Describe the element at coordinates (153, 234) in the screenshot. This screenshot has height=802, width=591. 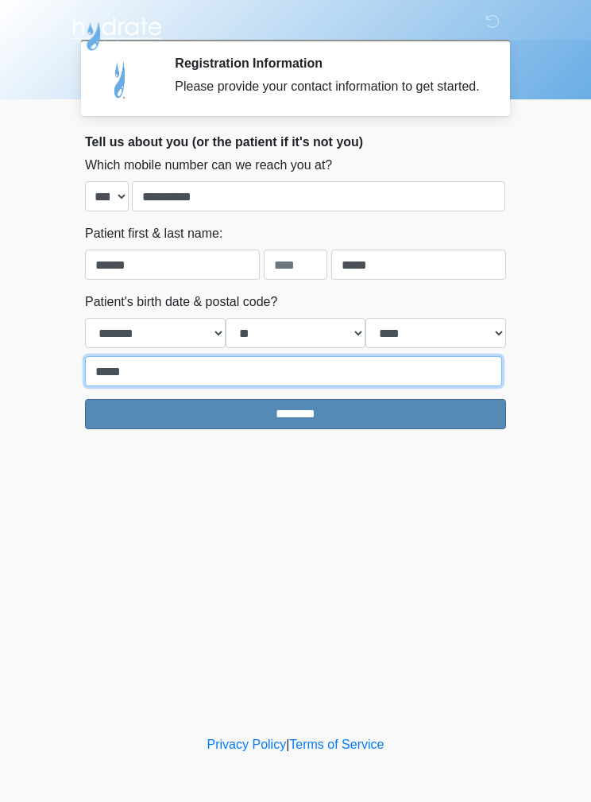
I see `label: Patient first & last name:` at that location.